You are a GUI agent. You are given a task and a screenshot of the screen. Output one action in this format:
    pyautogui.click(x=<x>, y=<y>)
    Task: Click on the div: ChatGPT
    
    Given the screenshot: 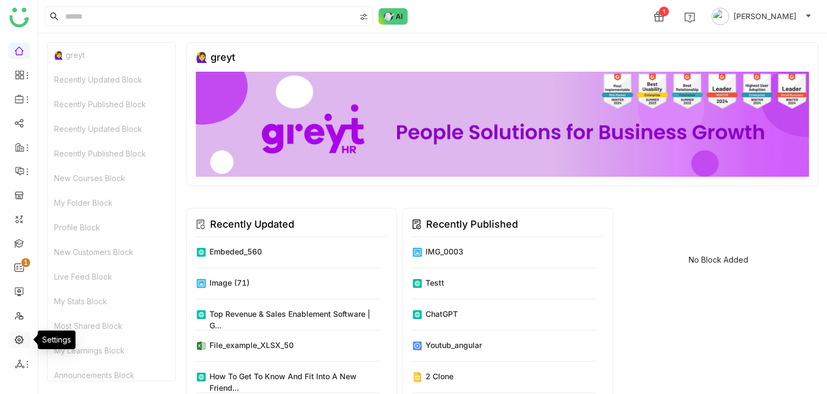 What is the action you would take?
    pyautogui.click(x=441, y=313)
    